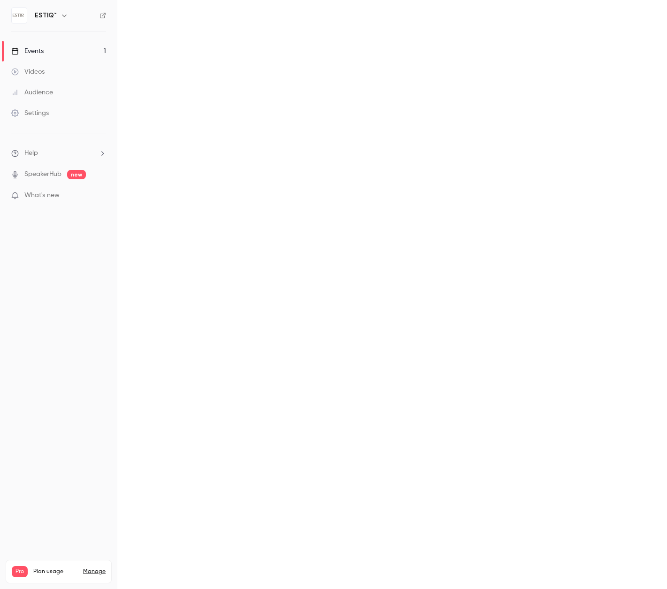 The width and height of the screenshot is (667, 589). What do you see at coordinates (46, 15) in the screenshot?
I see `h6: ESTIQ™` at bounding box center [46, 15].